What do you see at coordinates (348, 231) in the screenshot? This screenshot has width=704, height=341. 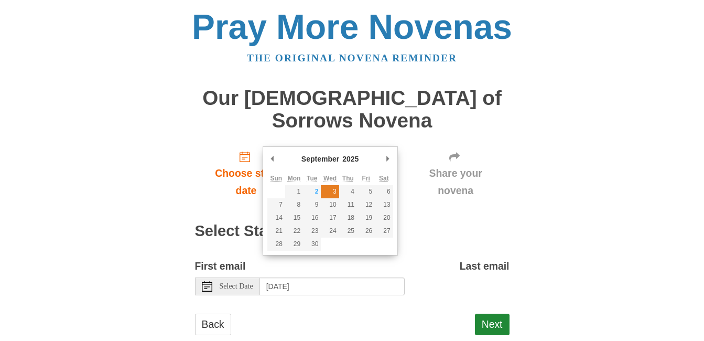 I see `button: 25` at bounding box center [348, 231].